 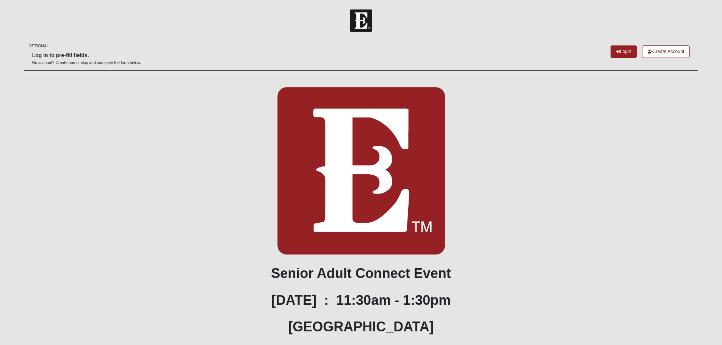 What do you see at coordinates (361, 273) in the screenshot?
I see `h1: Senior Adult Connect Event` at bounding box center [361, 273].